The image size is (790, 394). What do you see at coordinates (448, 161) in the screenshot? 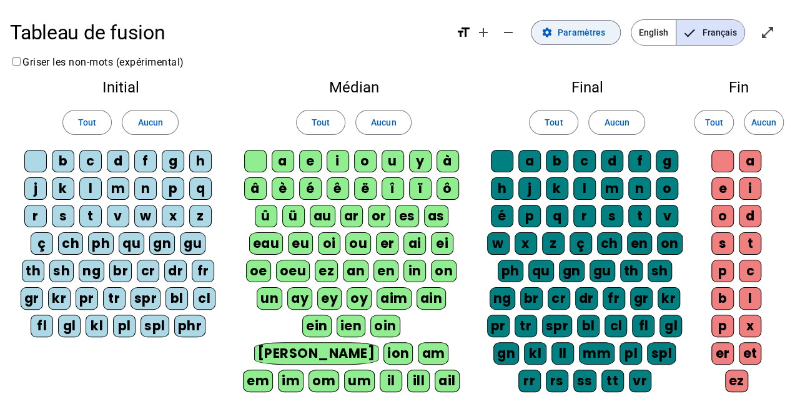
I see `div: à` at bounding box center [448, 161].